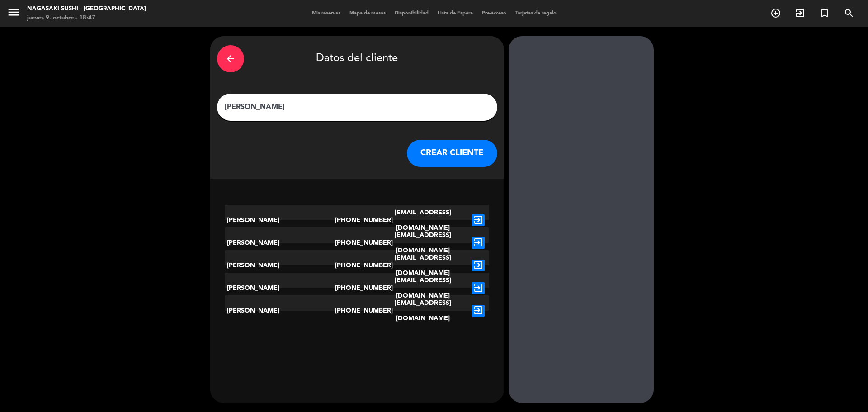 The width and height of the screenshot is (868, 412). I want to click on i: turned_in_not, so click(825, 13).